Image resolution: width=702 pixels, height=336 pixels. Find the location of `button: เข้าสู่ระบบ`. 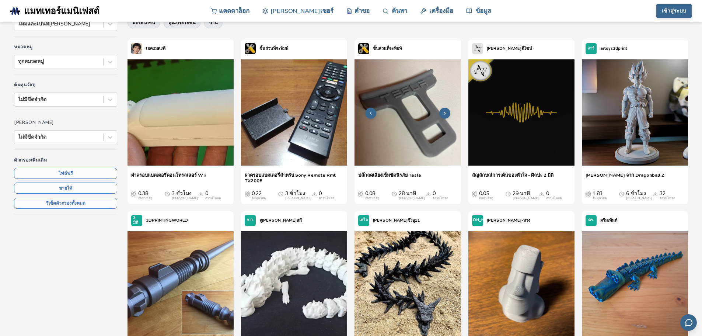

button: เข้าสู่ระบบ is located at coordinates (674, 11).